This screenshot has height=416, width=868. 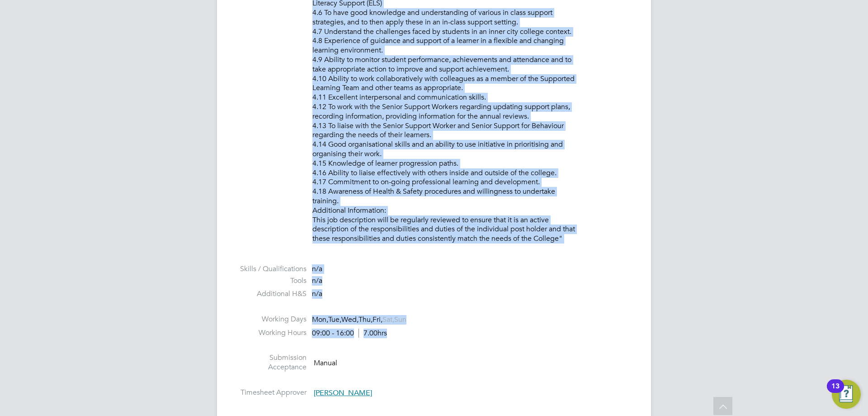 What do you see at coordinates (271, 269) in the screenshot?
I see `label: Skills / Qualifications` at bounding box center [271, 269].